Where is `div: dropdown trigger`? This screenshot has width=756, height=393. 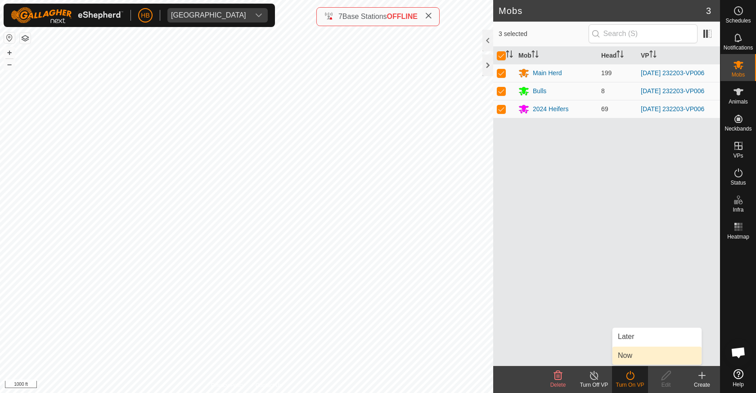
div: dropdown trigger is located at coordinates (259, 15).